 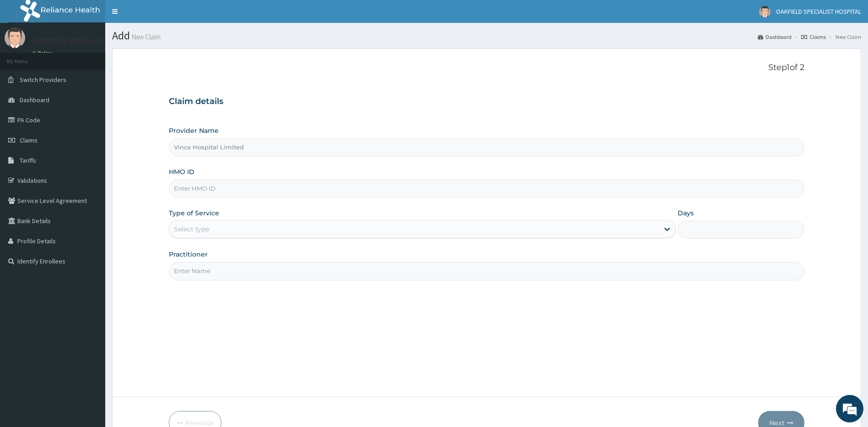 What do you see at coordinates (89, 42) in the screenshot?
I see `p: OAKFIELD SPECIALIST HOSPITAL` at bounding box center [89, 42].